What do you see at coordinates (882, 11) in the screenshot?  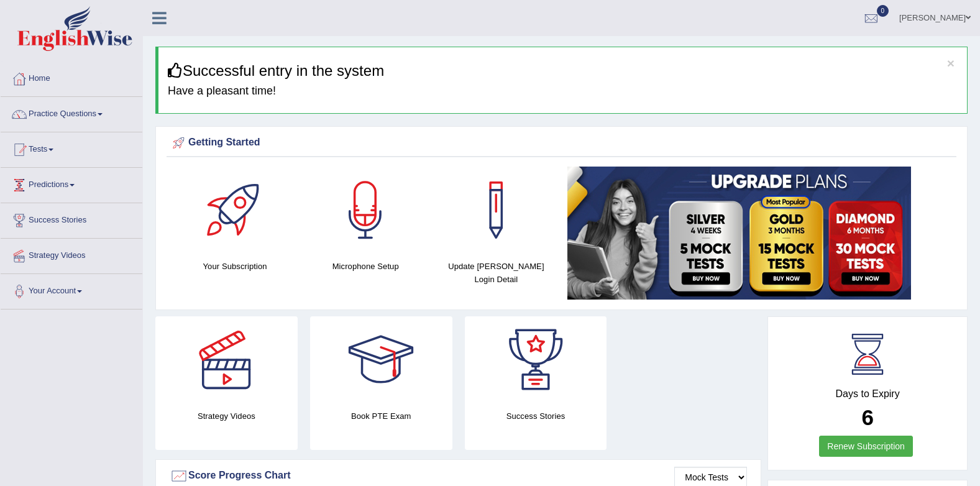 I see `span: 0` at bounding box center [882, 11].